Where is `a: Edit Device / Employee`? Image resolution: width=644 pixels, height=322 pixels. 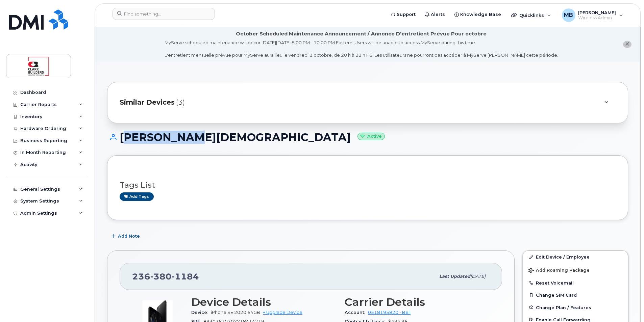
a: Edit Device / Employee is located at coordinates (576, 257).